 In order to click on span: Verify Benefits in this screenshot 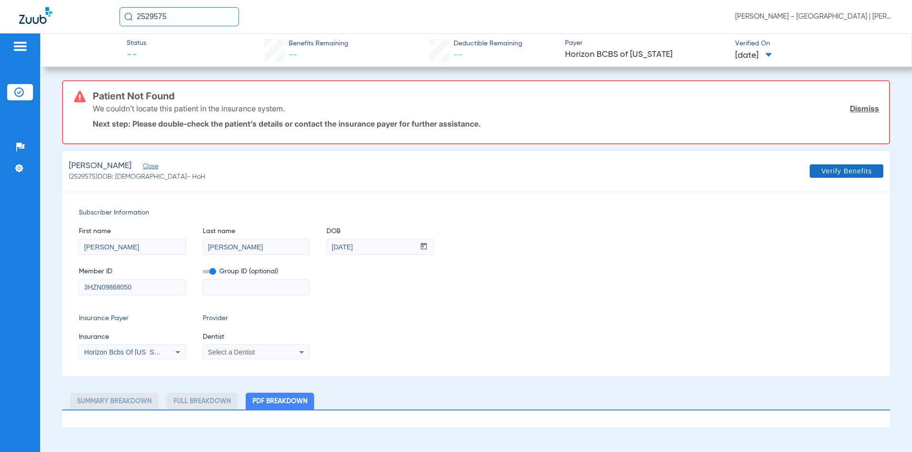, I will do `click(847, 171)`.